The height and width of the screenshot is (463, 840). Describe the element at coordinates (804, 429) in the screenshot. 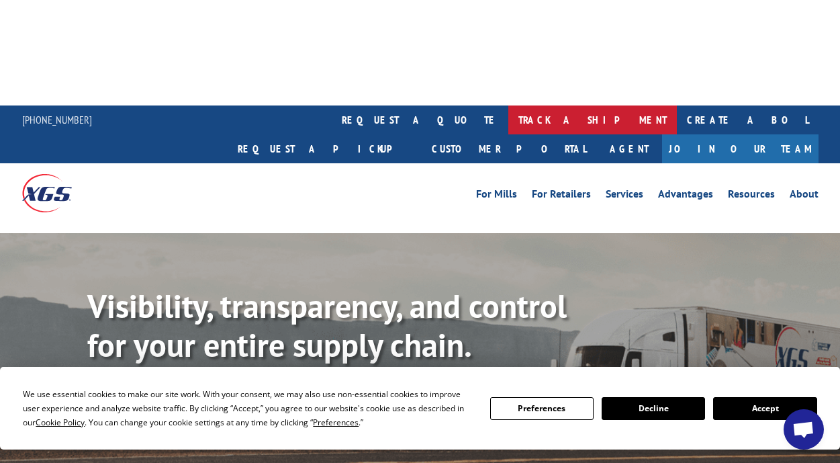

I see `div: Open chat` at that location.